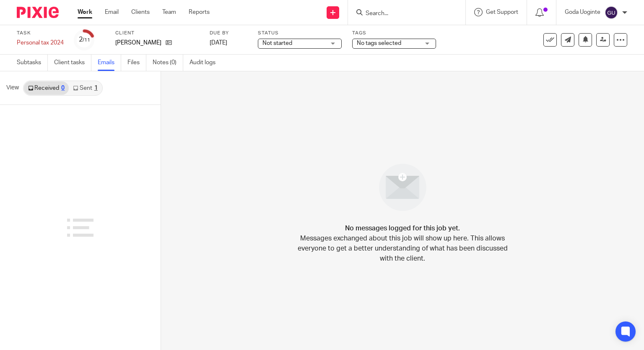  I want to click on small: /11, so click(86, 40).